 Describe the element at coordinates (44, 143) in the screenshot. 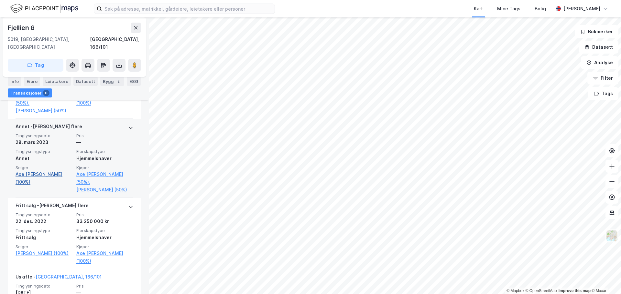

I see `div: 28. mars 2023` at that location.